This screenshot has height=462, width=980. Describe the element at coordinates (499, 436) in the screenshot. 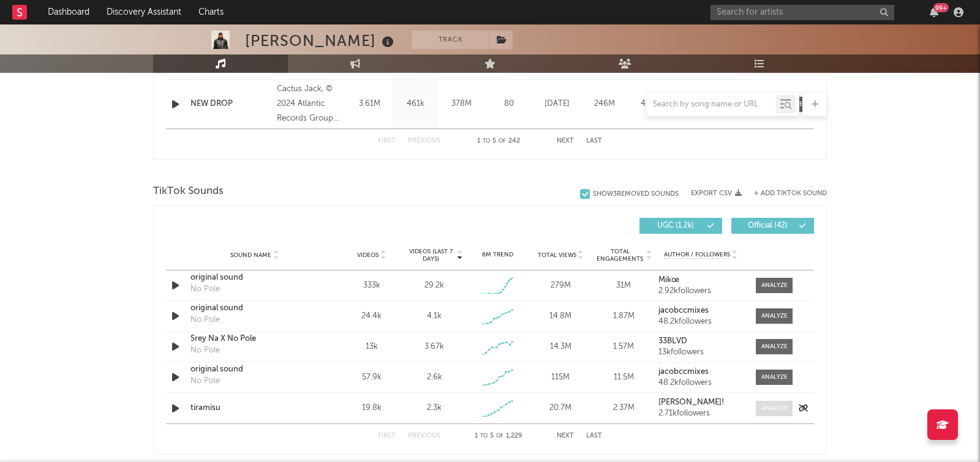

I see `div: 1 5 1,229` at that location.